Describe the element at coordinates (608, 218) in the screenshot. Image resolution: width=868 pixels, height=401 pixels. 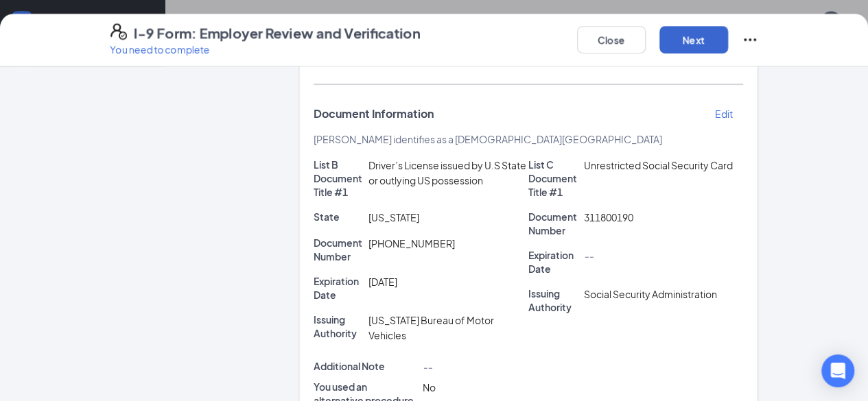
I see `span: 311800190` at that location.